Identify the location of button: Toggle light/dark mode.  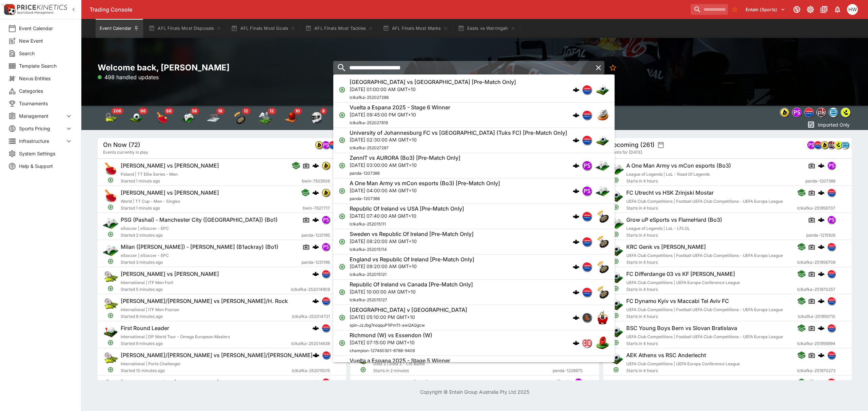
(811, 10).